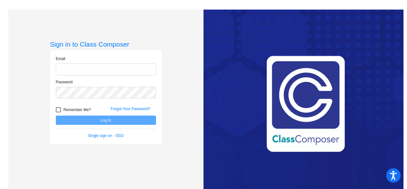 This screenshot has height=189, width=407. Describe the element at coordinates (61, 59) in the screenshot. I see `label: Email` at that location.